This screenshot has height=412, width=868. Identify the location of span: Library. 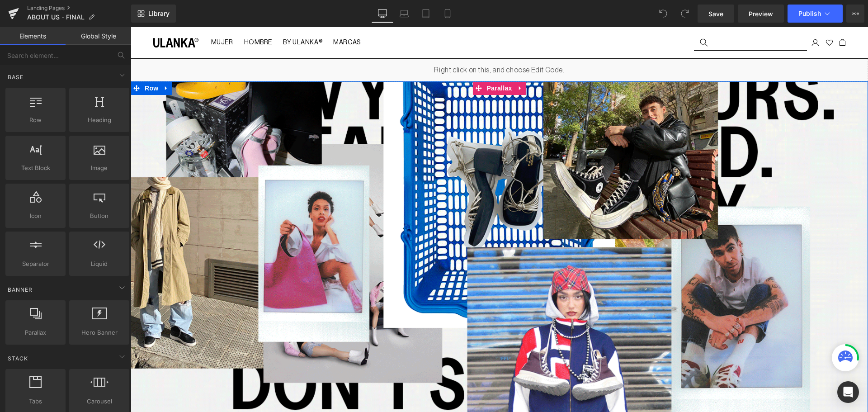
(159, 13).